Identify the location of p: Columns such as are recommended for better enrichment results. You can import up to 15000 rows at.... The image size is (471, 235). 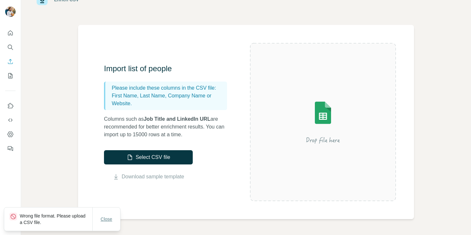
(169, 127).